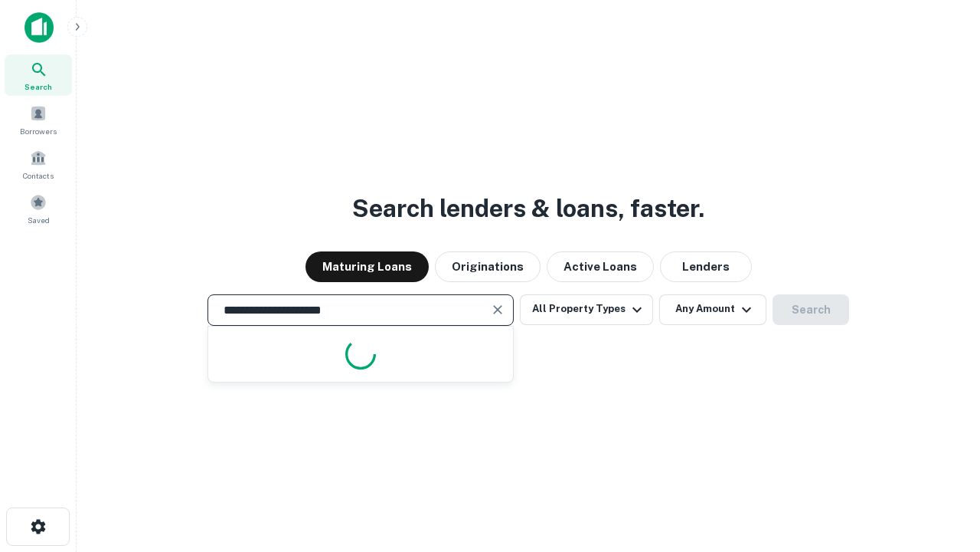  Describe the element at coordinates (528, 209) in the screenshot. I see `h3: Search lenders & loans, faster.` at that location.